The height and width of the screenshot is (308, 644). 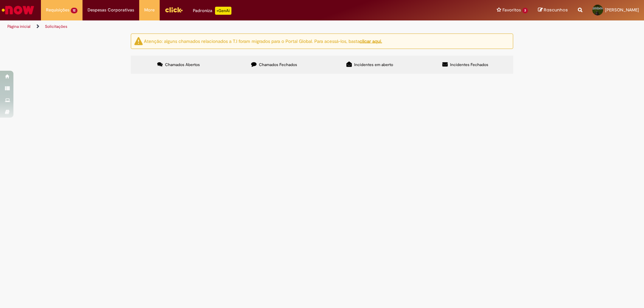 What do you see at coordinates (263, 41) in the screenshot?
I see `ng-bind-html: Atenção: alguns chamados relacionados a T.I foram migrados para o Portal Global. Para acessá-los,...` at bounding box center [263, 41].